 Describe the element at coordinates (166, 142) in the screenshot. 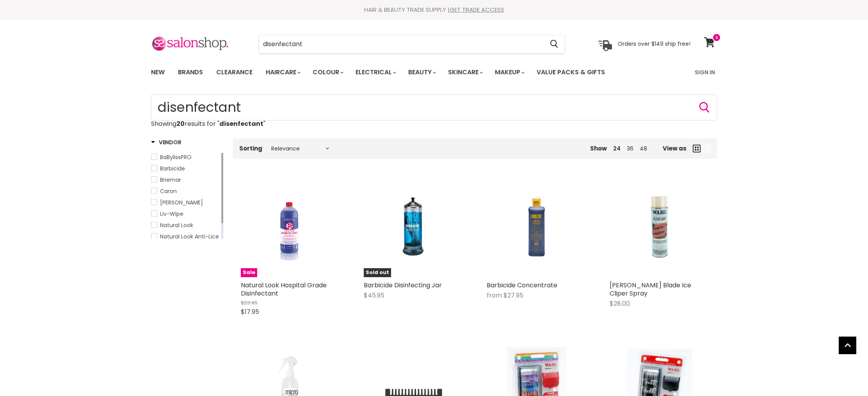

I see `span: Vendor` at that location.